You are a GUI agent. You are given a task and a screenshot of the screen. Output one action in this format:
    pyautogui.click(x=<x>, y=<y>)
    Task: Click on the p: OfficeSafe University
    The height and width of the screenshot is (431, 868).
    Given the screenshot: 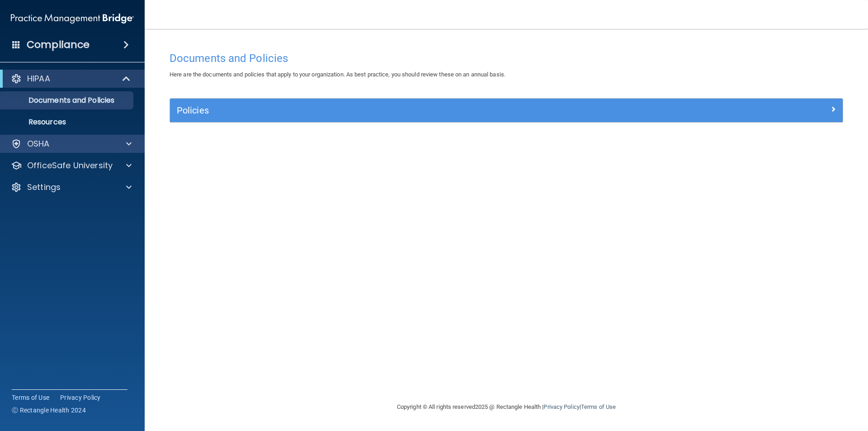 What is the action you would take?
    pyautogui.click(x=70, y=165)
    